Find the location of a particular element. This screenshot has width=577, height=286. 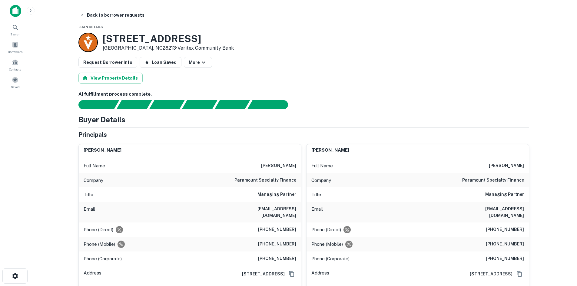

a: Search is located at coordinates (15, 30).